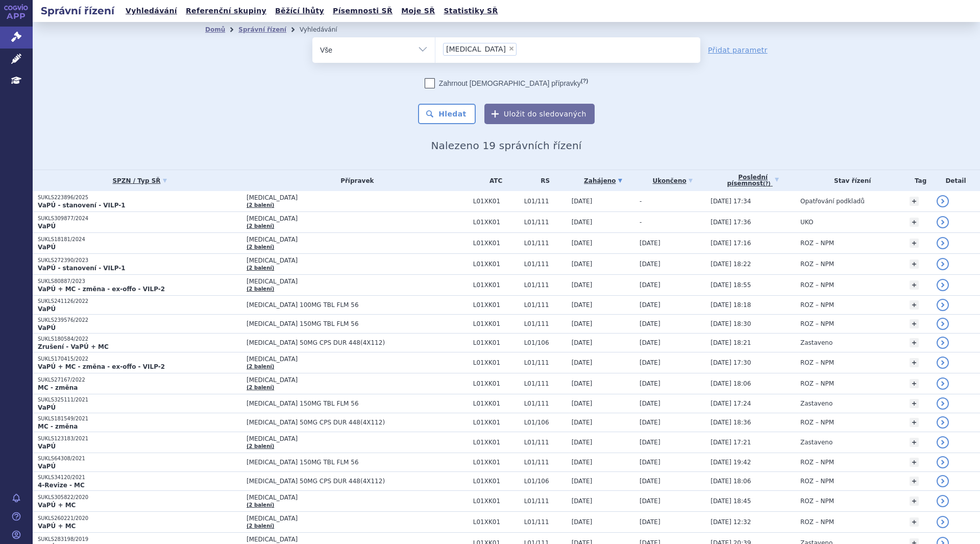 The width and height of the screenshot is (980, 544). What do you see at coordinates (78, 11) in the screenshot?
I see `h2: Správní řízení` at bounding box center [78, 11].